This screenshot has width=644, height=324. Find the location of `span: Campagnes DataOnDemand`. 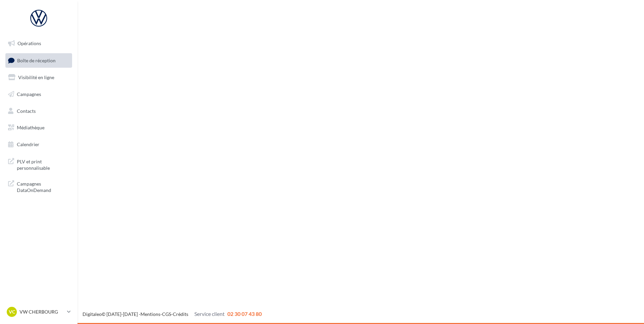

span: Campagnes DataOnDemand is located at coordinates (44, 186).